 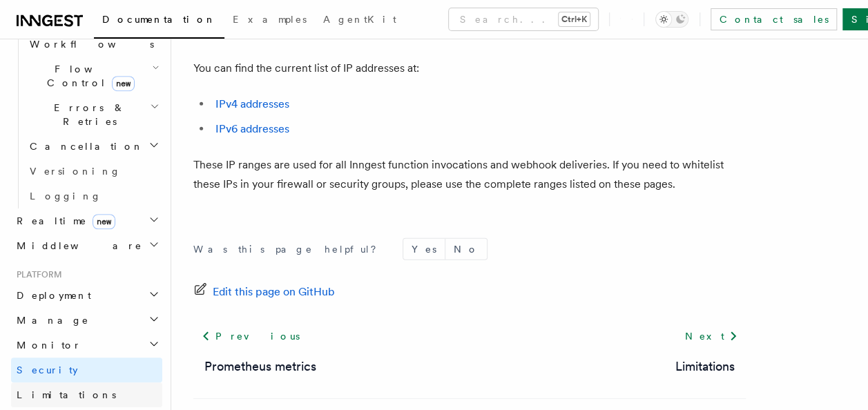 What do you see at coordinates (66, 395) in the screenshot?
I see `span: Limitations` at bounding box center [66, 395].